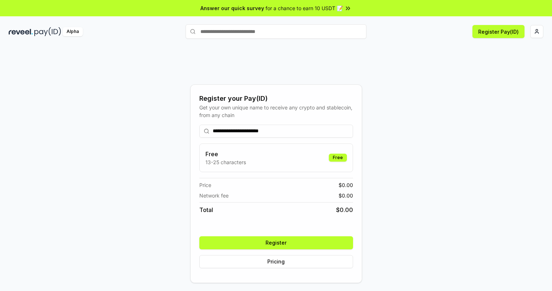  I want to click on img: reveel_dark, so click(21, 31).